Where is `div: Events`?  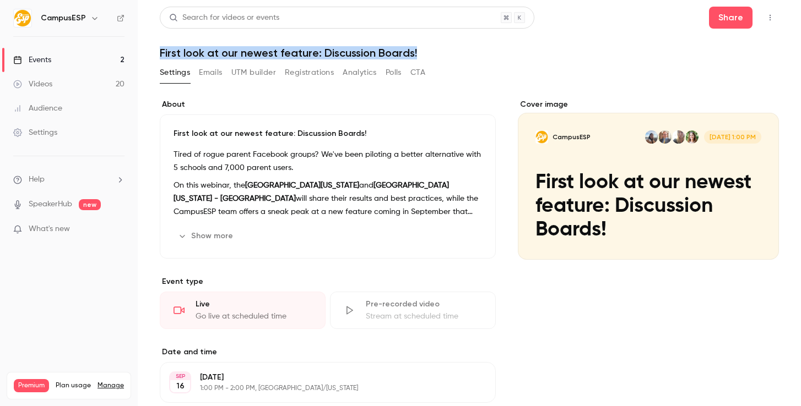
div: Events is located at coordinates (32, 60).